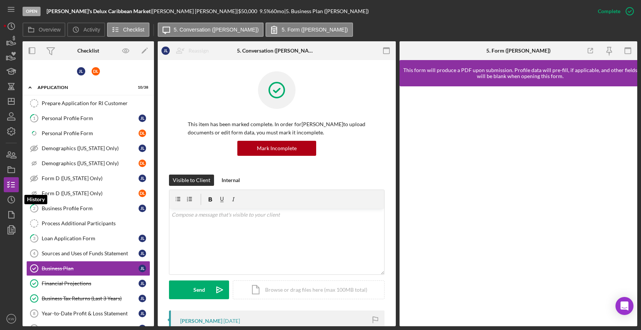 This screenshot has width=641, height=330. Describe the element at coordinates (231, 180) in the screenshot. I see `button: Internal` at that location.